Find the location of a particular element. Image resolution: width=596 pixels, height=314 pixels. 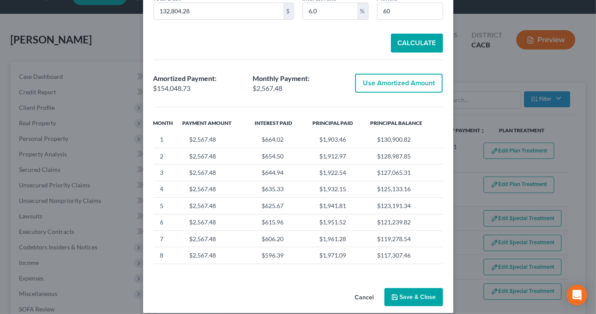

td: $1,922.54 is located at coordinates (341, 173).